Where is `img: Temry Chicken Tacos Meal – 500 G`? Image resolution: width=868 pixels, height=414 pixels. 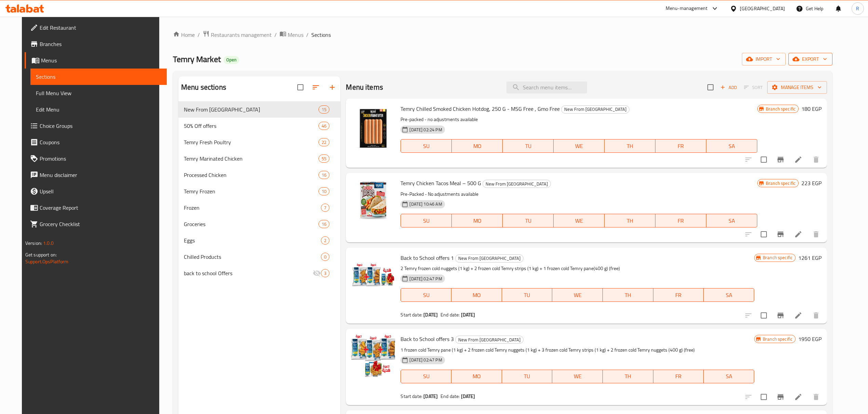
img: Temry Chicken Tacos Meal – 500 G is located at coordinates (374, 201).